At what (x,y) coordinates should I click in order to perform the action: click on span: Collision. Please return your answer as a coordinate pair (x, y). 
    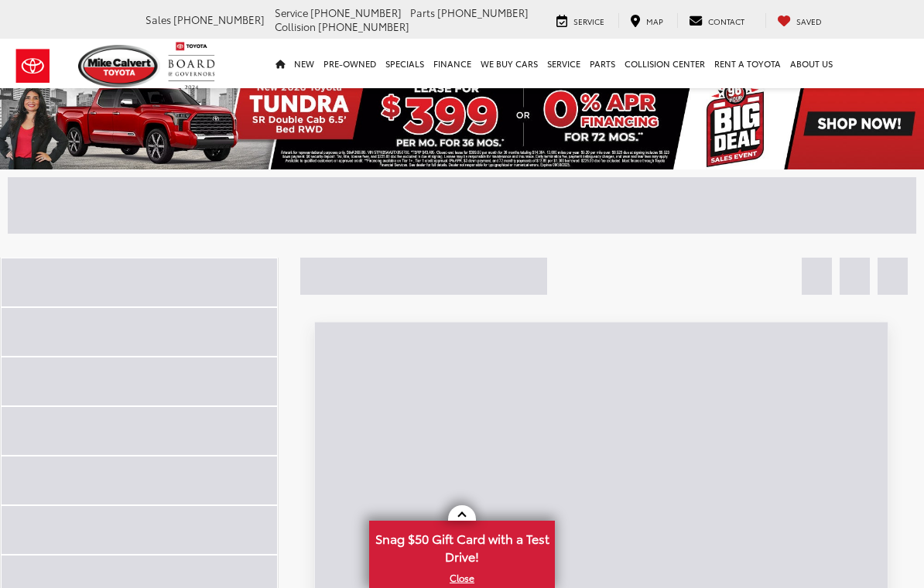
    Looking at the image, I should click on (295, 26).